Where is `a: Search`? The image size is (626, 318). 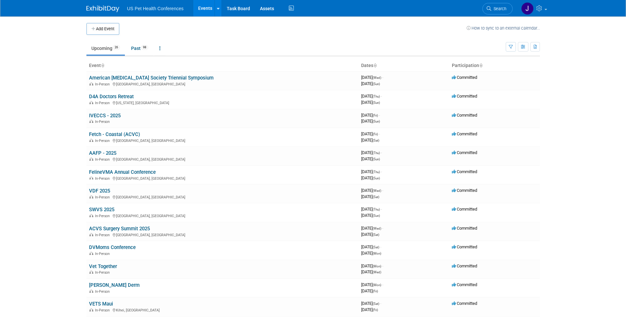 a: Search is located at coordinates (498, 9).